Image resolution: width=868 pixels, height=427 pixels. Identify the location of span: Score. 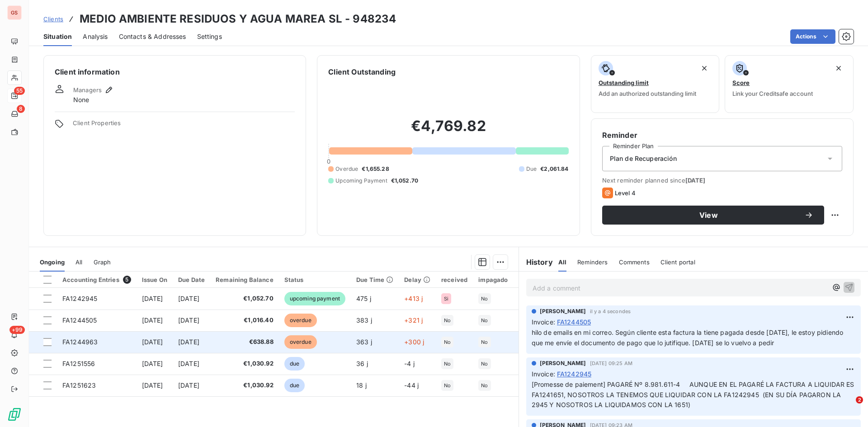
(741, 83).